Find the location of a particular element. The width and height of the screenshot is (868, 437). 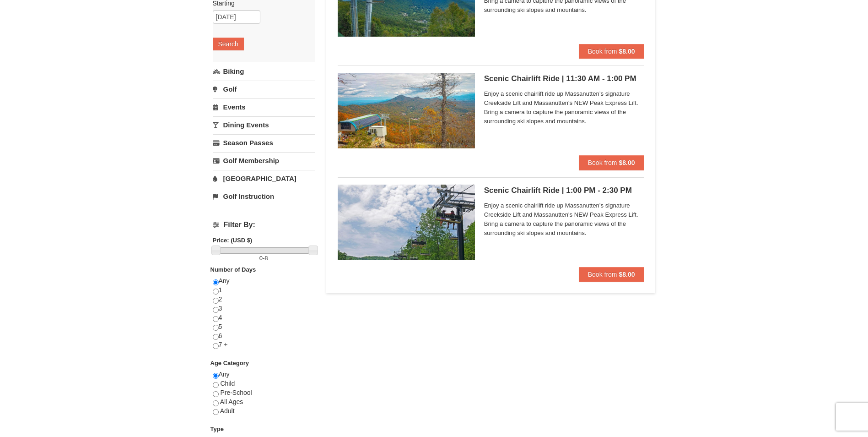

div: Any is located at coordinates (264, 397).